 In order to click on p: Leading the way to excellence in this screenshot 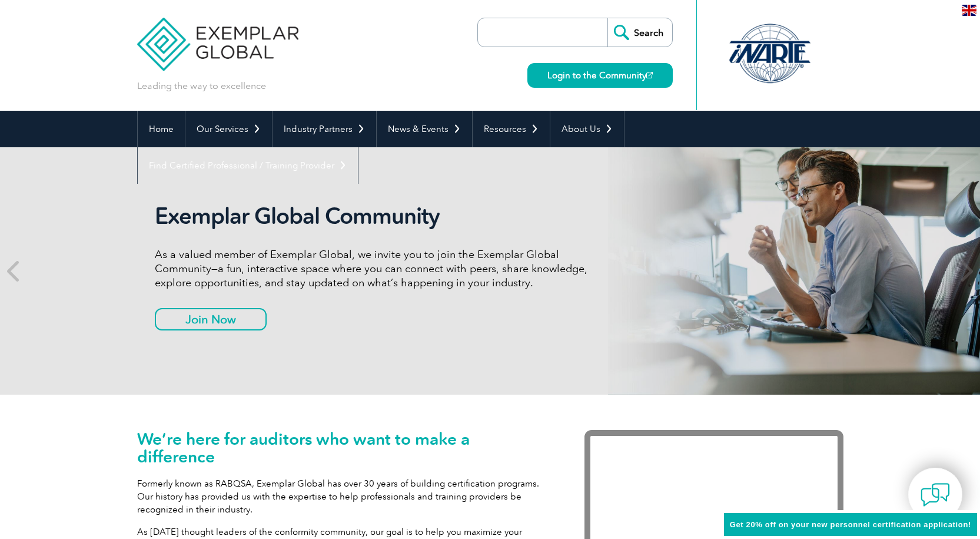, I will do `click(202, 86)`.